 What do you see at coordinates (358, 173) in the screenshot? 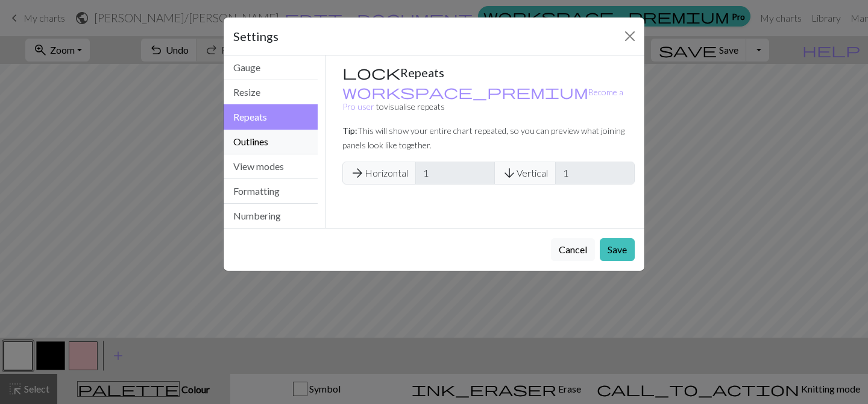
I see `span: arrow_forward` at bounding box center [358, 173].